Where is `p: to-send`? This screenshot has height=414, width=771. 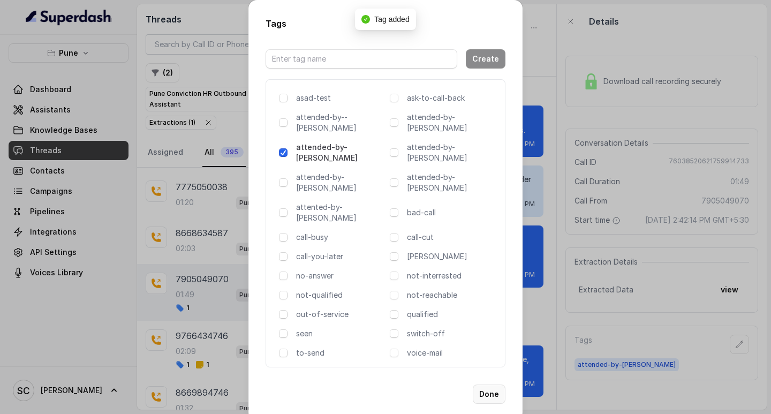 p: to-send is located at coordinates (341, 353).